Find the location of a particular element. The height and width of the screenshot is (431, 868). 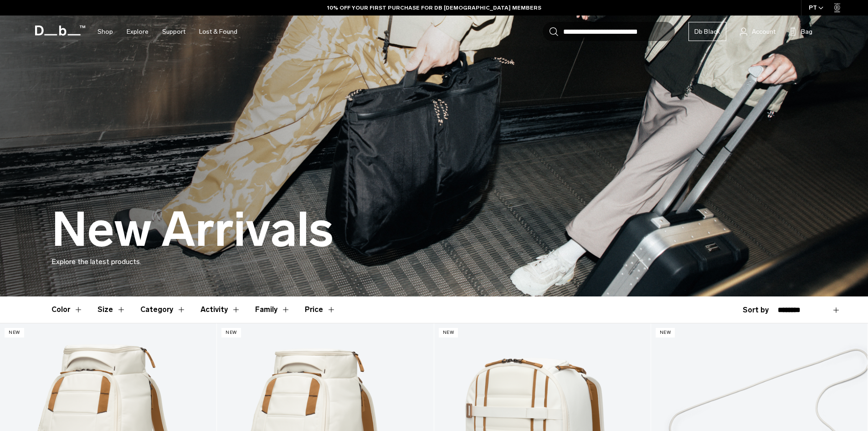

a: Db Black is located at coordinates (707, 32).